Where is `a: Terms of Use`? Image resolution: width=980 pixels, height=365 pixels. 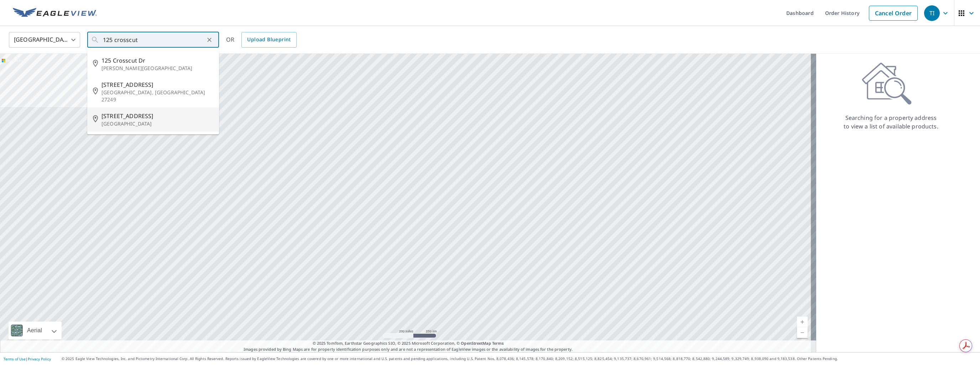 a: Terms of Use is located at coordinates (14, 359).